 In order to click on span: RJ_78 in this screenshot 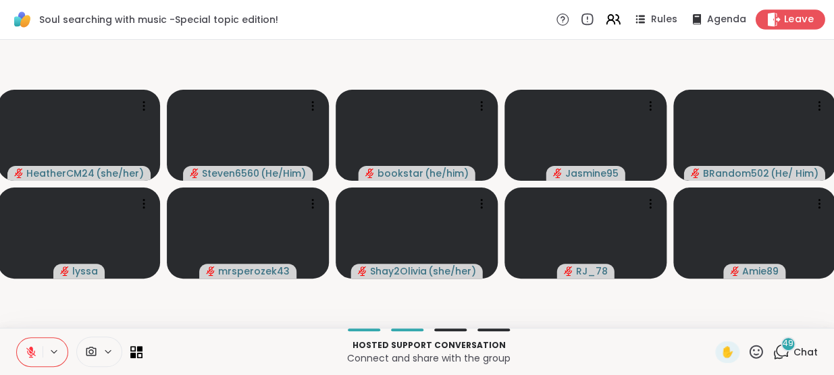, I will do `click(591, 271)`.